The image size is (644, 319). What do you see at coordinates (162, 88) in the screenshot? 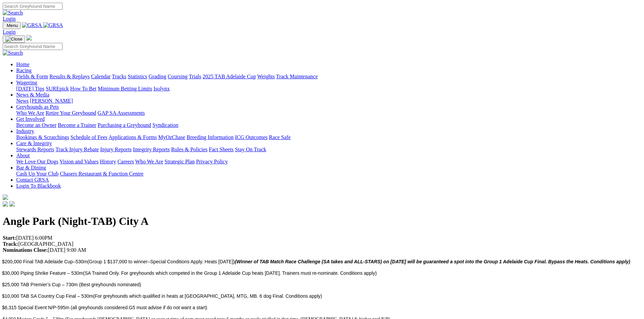
I see `a: Isolynx` at bounding box center [162, 88].